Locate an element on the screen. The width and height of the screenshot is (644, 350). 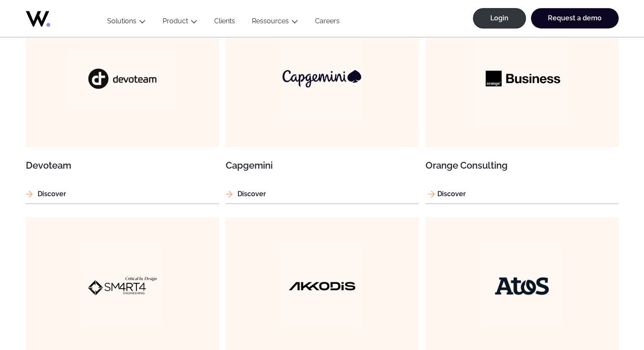
a: Orange Consulting Orange Consulting Discover is located at coordinates (523, 107).